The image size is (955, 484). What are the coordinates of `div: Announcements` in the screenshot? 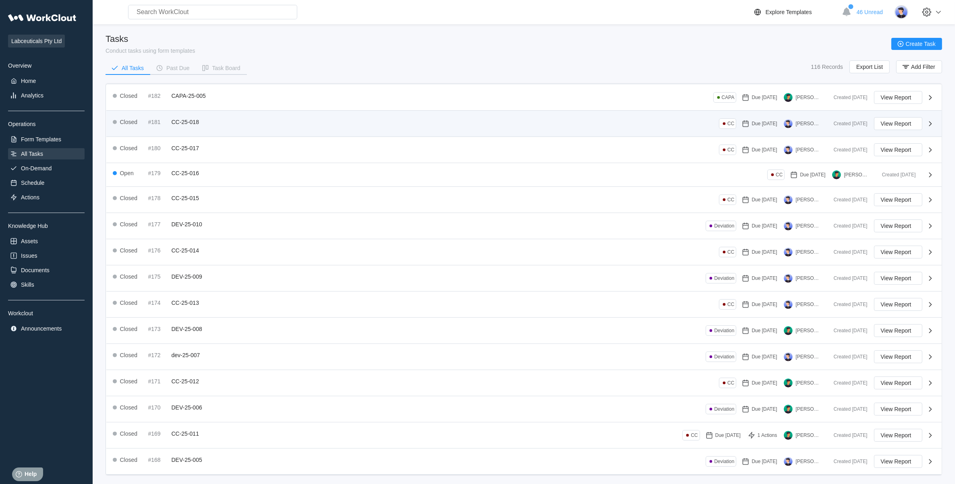 It's located at (41, 329).